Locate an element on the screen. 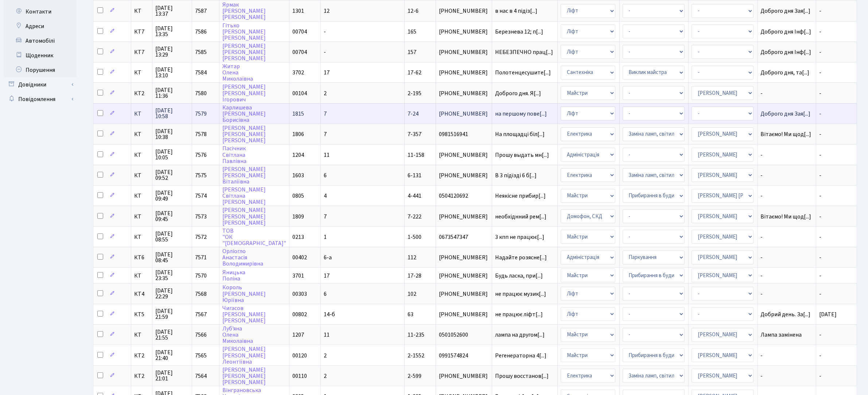 The height and width of the screenshot is (395, 868). span: 4-441 is located at coordinates (414, 196).